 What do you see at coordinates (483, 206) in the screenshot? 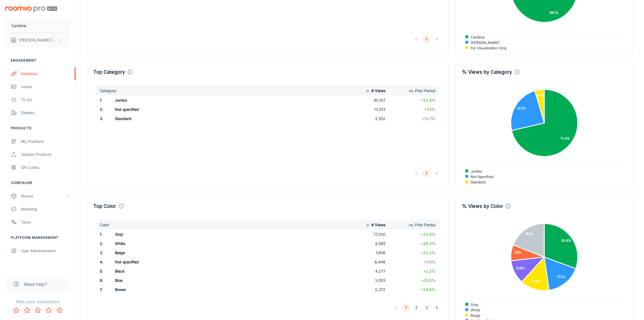
I see `h4: % Views by Color` at bounding box center [483, 206].